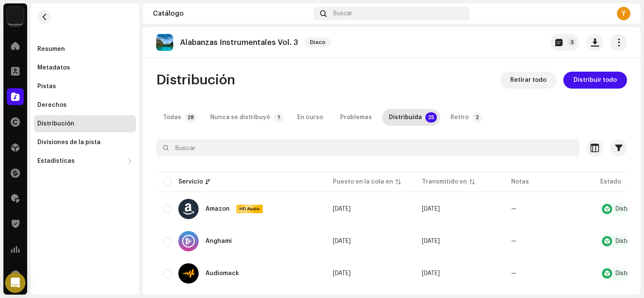  What do you see at coordinates (317, 42) in the screenshot?
I see `span: Disco` at bounding box center [317, 42].